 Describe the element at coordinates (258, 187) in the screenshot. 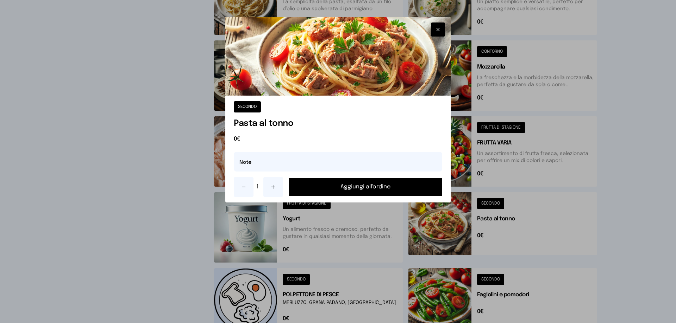

I see `span: 1` at that location.